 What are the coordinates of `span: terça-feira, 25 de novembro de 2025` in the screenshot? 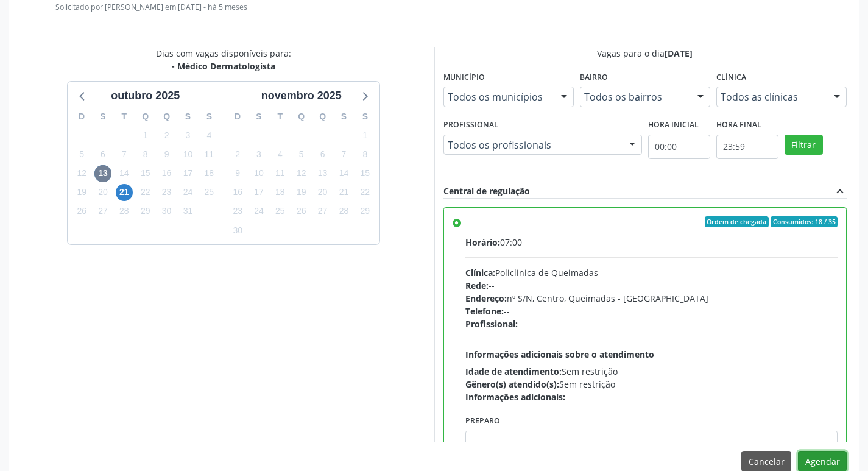 It's located at (280, 211).